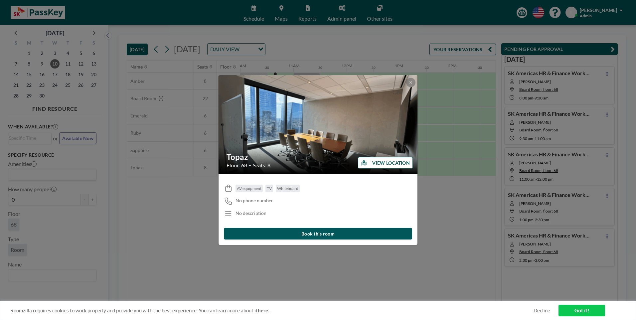 The width and height of the screenshot is (636, 320). What do you see at coordinates (237, 165) in the screenshot?
I see `span: Floor: 68` at bounding box center [237, 165].